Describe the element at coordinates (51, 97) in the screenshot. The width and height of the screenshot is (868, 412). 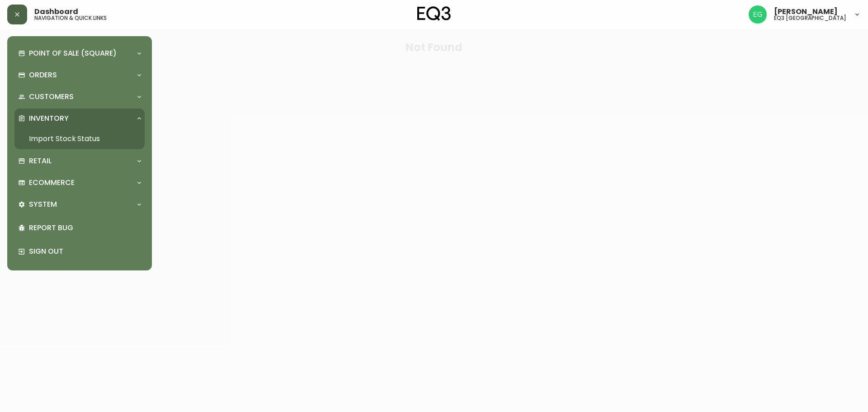
I see `p: Customers` at that location.